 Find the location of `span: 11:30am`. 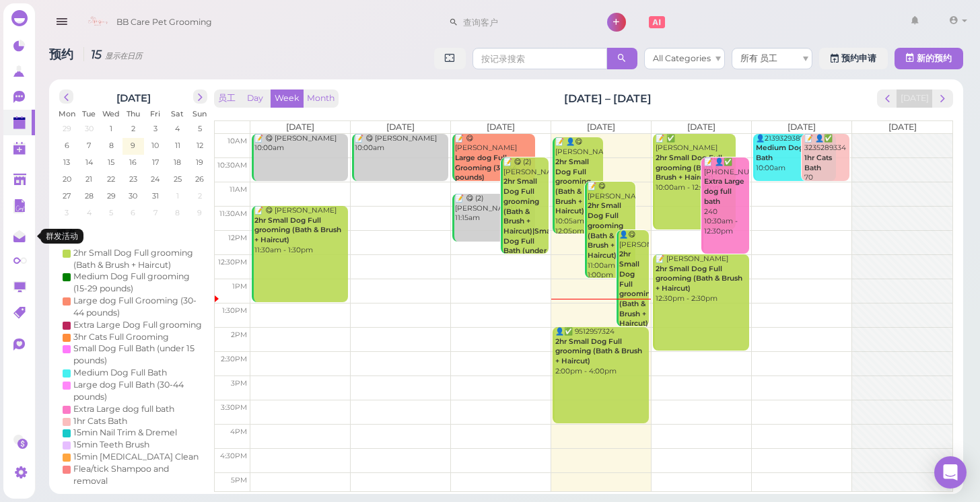

span: 11:30am is located at coordinates (233, 214).